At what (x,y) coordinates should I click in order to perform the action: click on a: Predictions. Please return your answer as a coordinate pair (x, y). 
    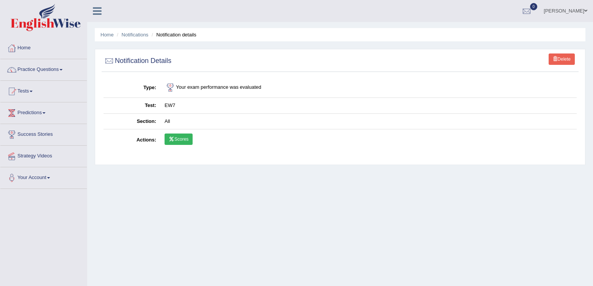
    Looking at the image, I should click on (44, 112).